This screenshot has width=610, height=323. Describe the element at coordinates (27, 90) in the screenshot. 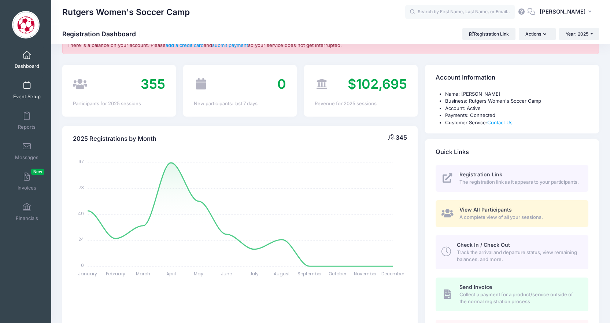

I see `a: Event Setup` at that location.